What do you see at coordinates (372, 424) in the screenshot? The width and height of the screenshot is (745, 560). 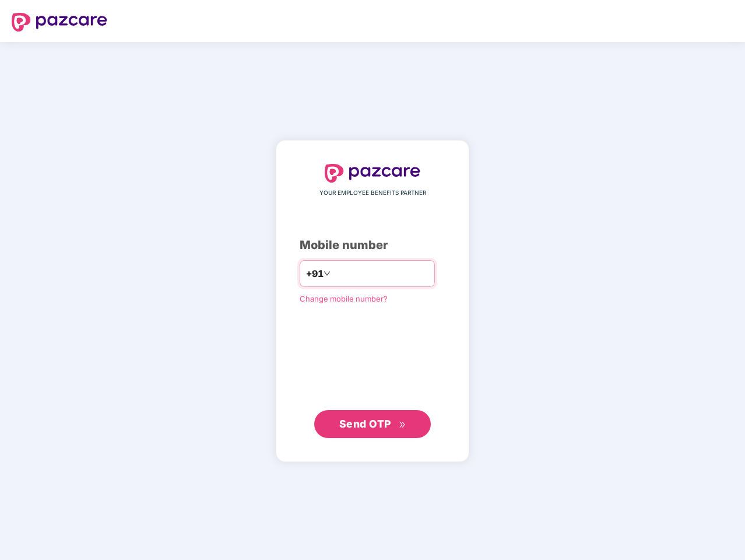 I see `button: Send OTPdouble-right` at bounding box center [372, 424].